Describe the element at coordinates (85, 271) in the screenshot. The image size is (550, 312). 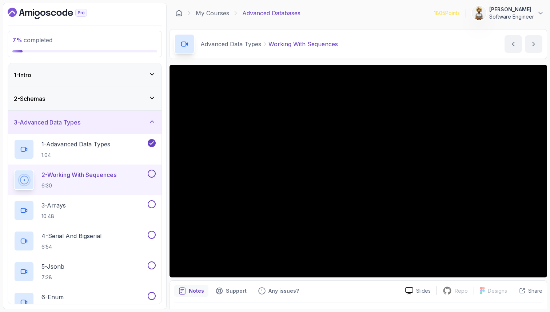
I see `button: 5-Jsonb7:28` at that location.